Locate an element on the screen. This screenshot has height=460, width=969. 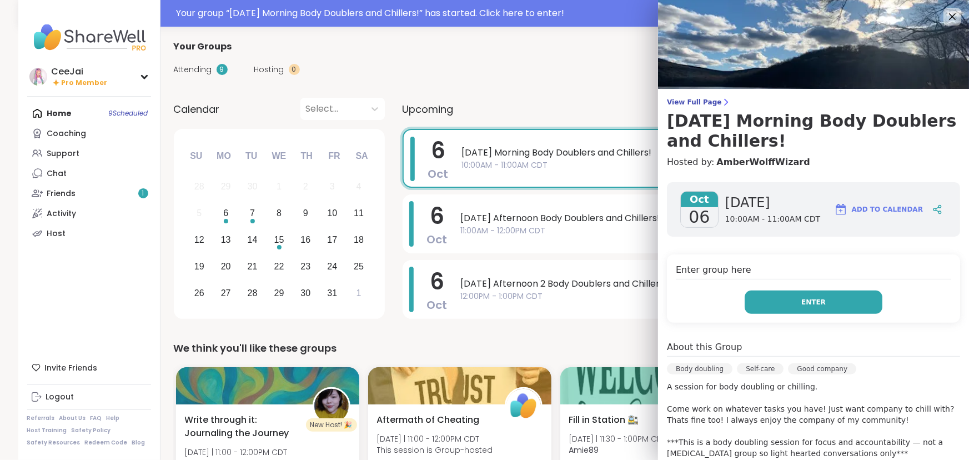
div: 10 is located at coordinates (332, 213).